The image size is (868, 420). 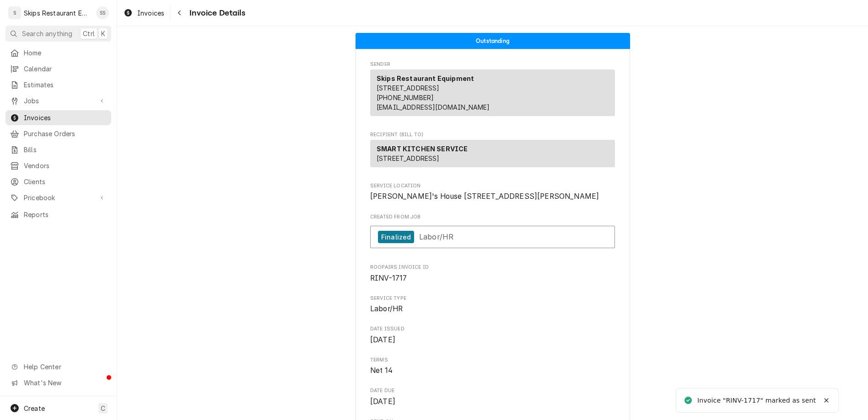 I want to click on span: Pricebook, so click(x=58, y=198).